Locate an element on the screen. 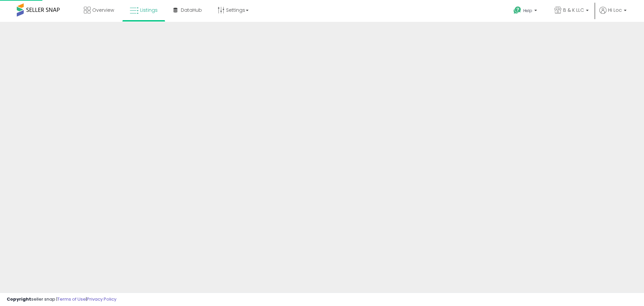  a: Privacy Policy is located at coordinates (102, 299).